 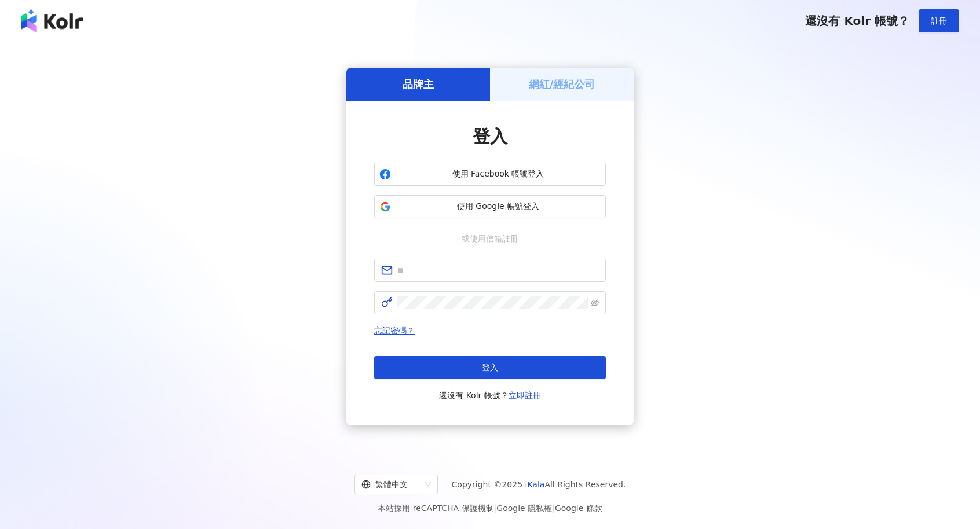 I want to click on a: Google 隱私權, so click(x=525, y=508).